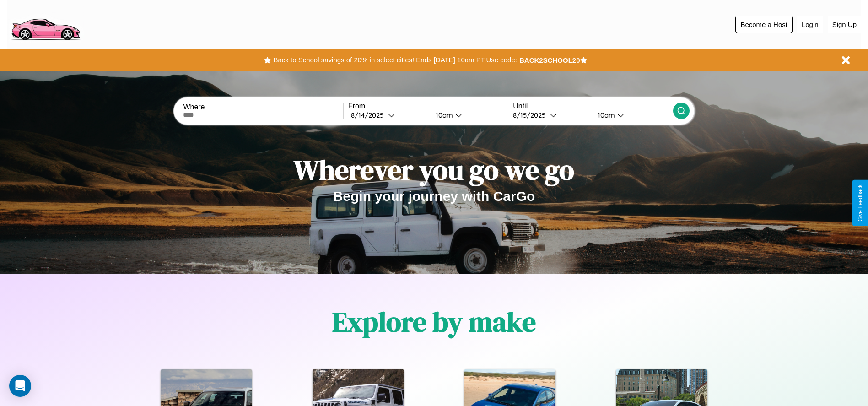  What do you see at coordinates (428, 106) in the screenshot?
I see `label: From` at bounding box center [428, 106].